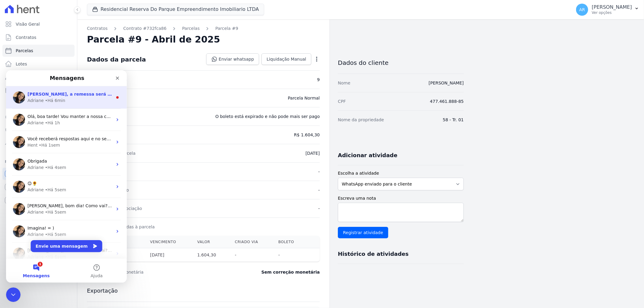  What do you see at coordinates (38, 174) in the screenshot?
I see `a: Recebíveis` at bounding box center [38, 174].